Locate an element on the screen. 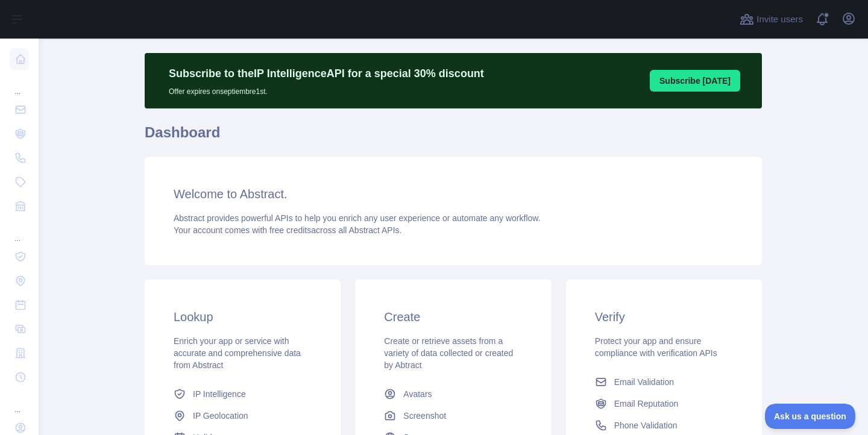  span: Email Reputation is located at coordinates (646, 404).